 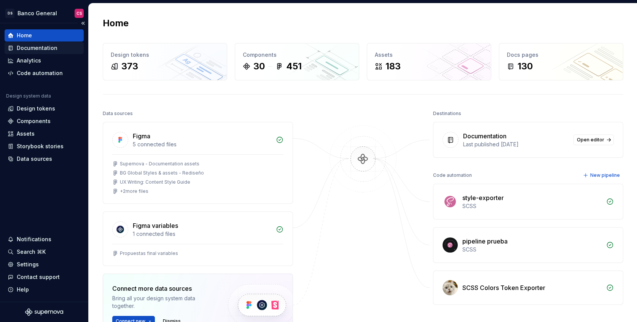 I want to click on div: 1 connected files, so click(x=202, y=234).